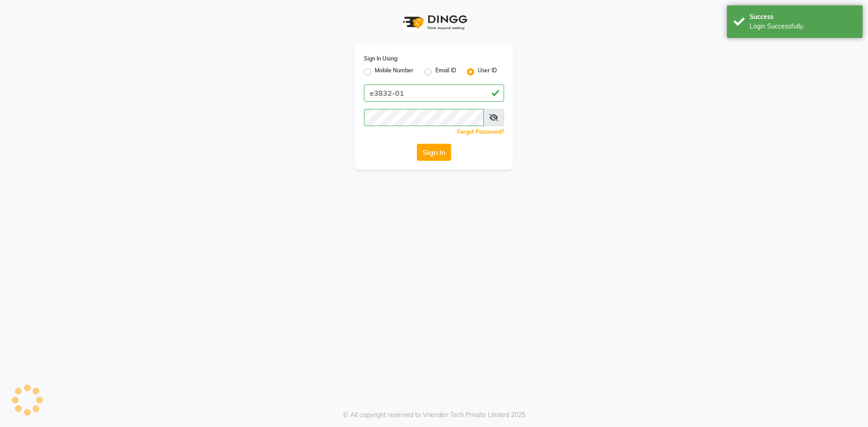 The height and width of the screenshot is (427, 868). Describe the element at coordinates (481, 131) in the screenshot. I see `a: Forgot Password?` at that location.